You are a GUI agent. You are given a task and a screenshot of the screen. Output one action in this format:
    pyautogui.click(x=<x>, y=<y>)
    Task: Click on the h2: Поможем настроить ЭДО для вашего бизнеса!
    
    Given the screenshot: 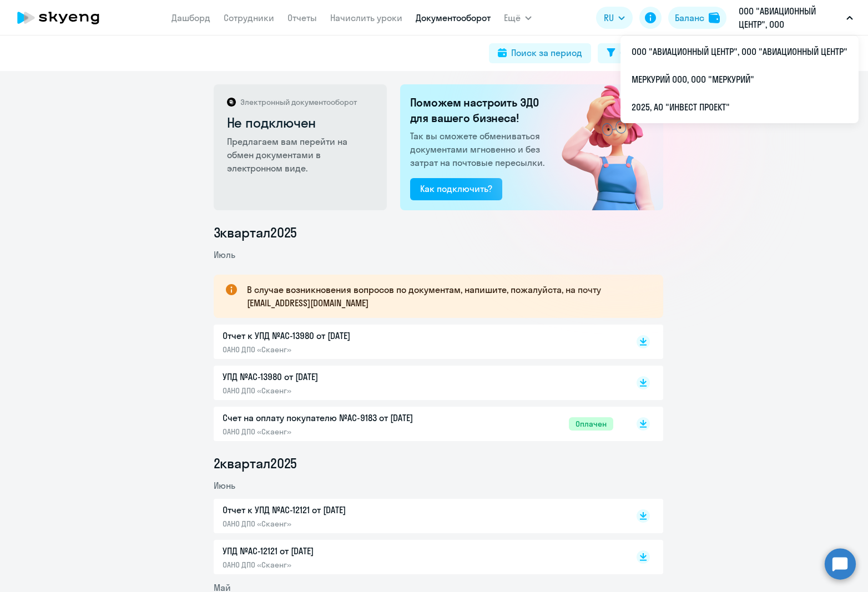 What is the action you would take?
    pyautogui.click(x=479, y=110)
    